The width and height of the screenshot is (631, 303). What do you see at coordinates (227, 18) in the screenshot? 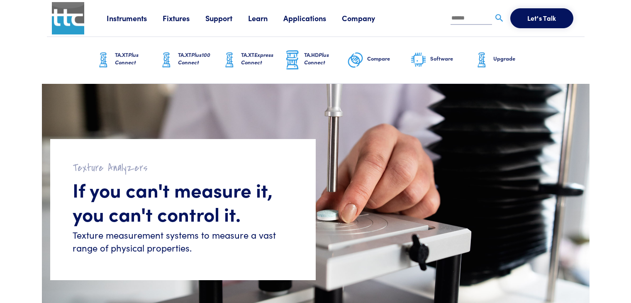
I see `a: Support` at bounding box center [227, 18].